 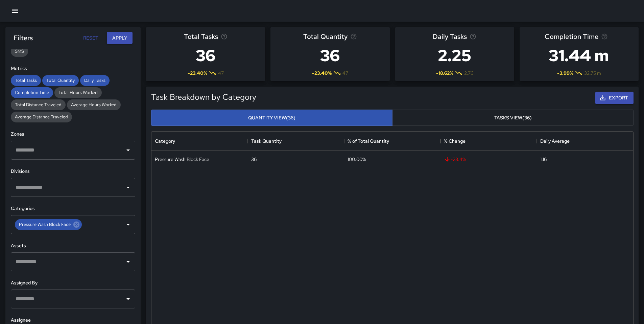 What do you see at coordinates (357, 159) in the screenshot?
I see `div: 100.00%` at bounding box center [357, 159].